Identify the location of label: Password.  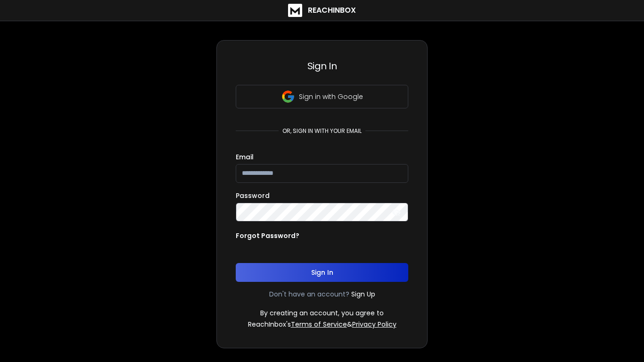
(252, 196).